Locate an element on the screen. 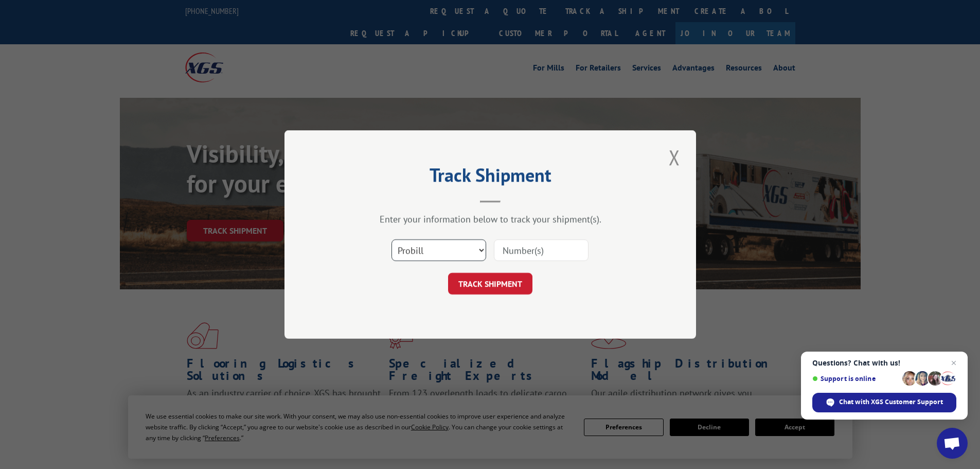 Image resolution: width=980 pixels, height=469 pixels. button: Close modal is located at coordinates (674, 157).